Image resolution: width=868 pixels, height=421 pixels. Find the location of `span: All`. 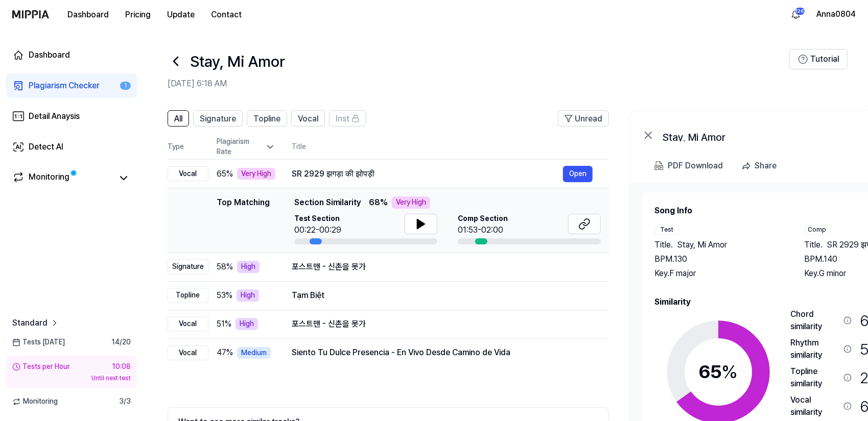

span: All is located at coordinates (178, 119).